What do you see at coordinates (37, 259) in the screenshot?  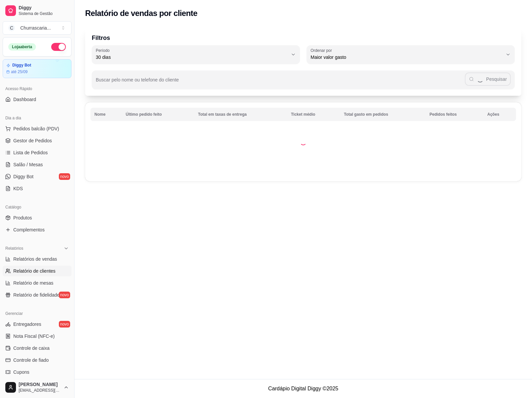 I see `a: Relatórios de vendas` at bounding box center [37, 259].